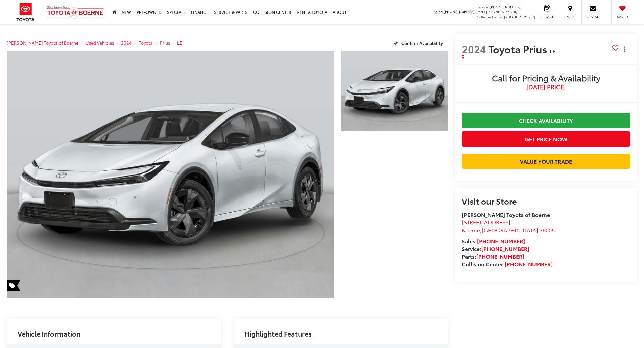 This screenshot has height=348, width=644. What do you see at coordinates (49, 333) in the screenshot?
I see `h2: Vehicle Information` at bounding box center [49, 333].